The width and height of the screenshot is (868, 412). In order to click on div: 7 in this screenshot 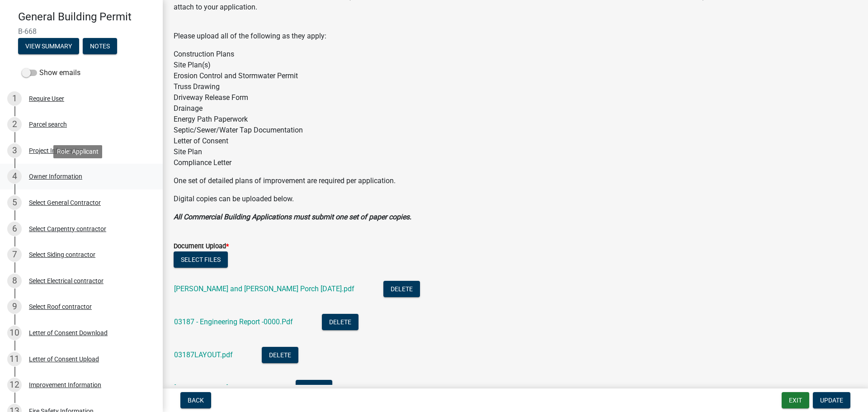, I will do `click(14, 255)`.